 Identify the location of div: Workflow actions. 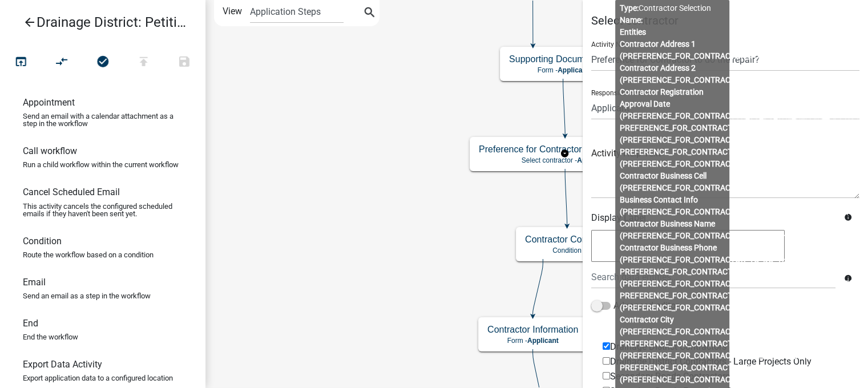
(103, 64).